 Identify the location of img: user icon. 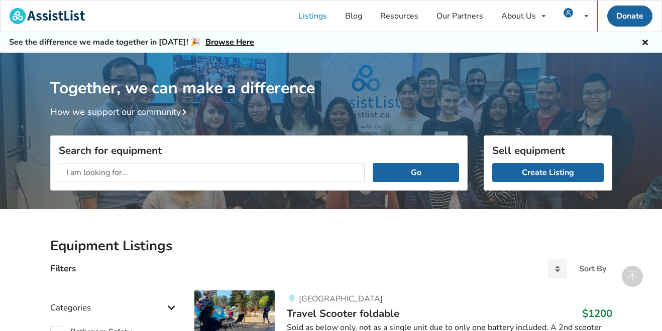
(568, 13).